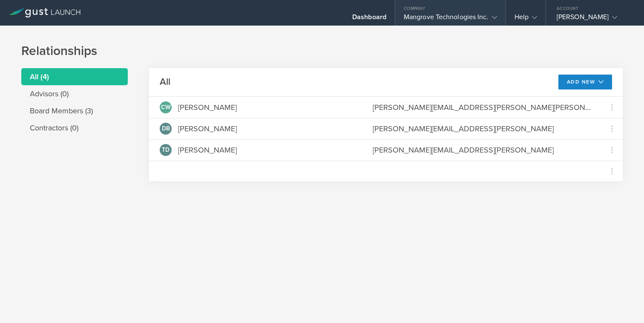 Image resolution: width=644 pixels, height=323 pixels. What do you see at coordinates (322, 51) in the screenshot?
I see `h1: Relationships` at bounding box center [322, 51].